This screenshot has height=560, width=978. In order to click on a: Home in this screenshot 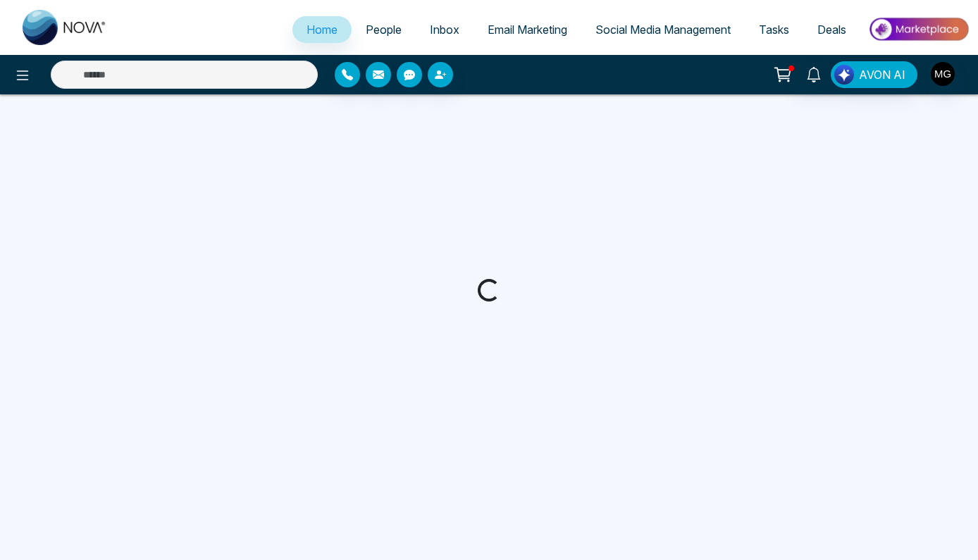, I will do `click(322, 29)`.